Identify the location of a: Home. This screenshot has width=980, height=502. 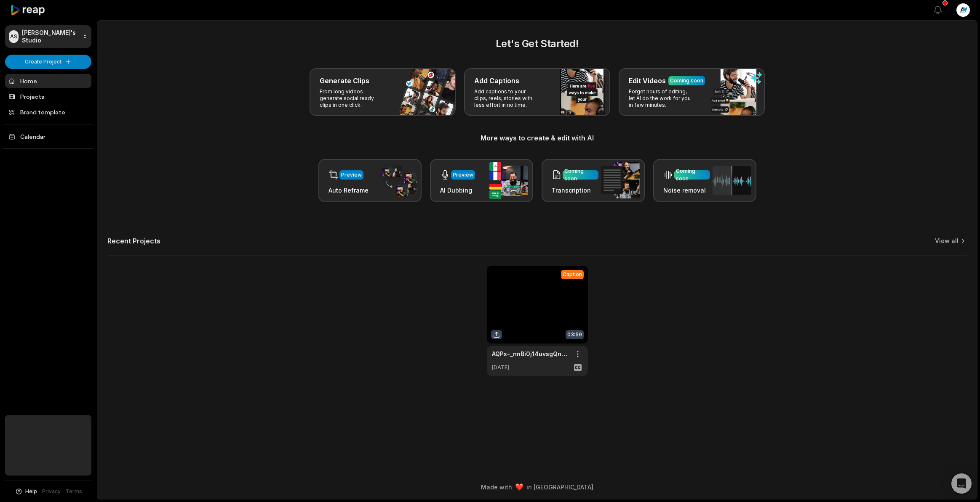
(47, 81).